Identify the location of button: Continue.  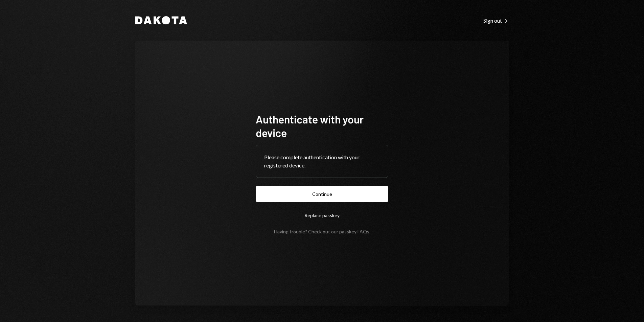
(322, 194).